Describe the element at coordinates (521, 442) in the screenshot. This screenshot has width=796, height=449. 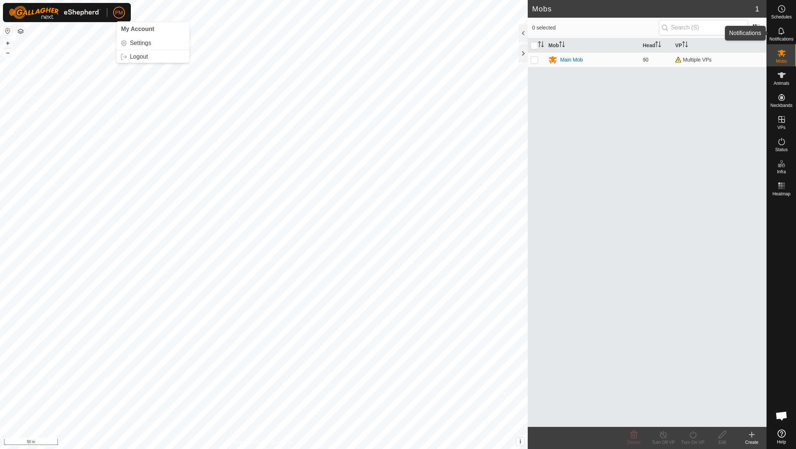
I see `button: i` at that location.